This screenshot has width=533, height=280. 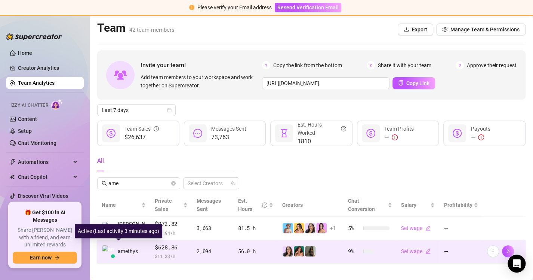 I want to click on span: Team Profits, so click(x=399, y=129).